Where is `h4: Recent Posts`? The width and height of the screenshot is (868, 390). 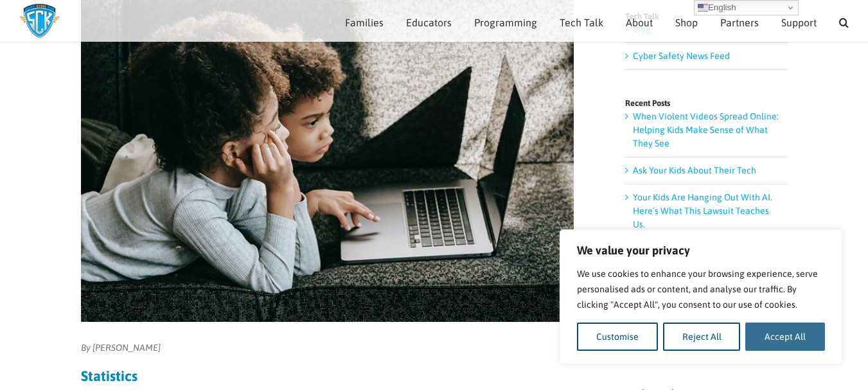
h4: Recent Posts is located at coordinates (707, 103).